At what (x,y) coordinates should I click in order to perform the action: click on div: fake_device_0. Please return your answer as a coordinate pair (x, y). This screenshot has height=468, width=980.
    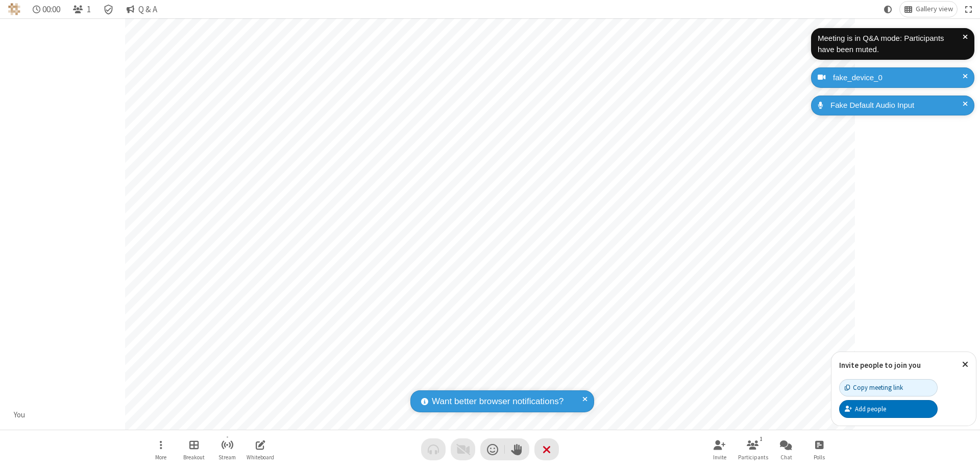
    Looking at the image, I should click on (898, 78).